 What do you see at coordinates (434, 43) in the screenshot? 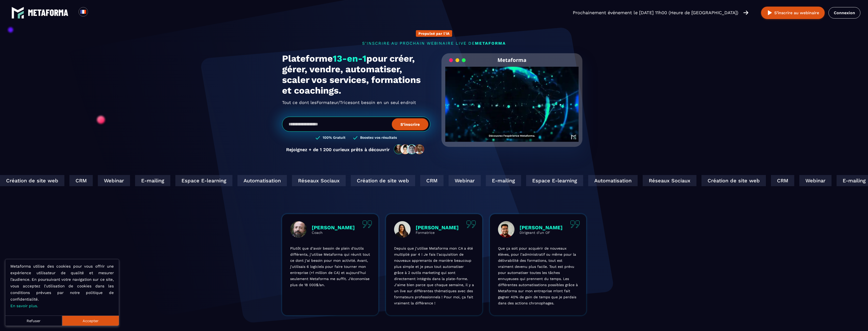
I see `p: s'inscrire au prochain webinaire live de` at bounding box center [434, 43].